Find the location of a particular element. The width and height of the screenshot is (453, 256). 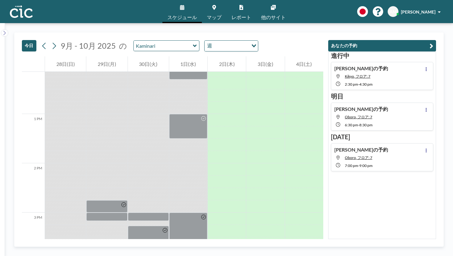

span: 他のサイト is located at coordinates (273, 17).